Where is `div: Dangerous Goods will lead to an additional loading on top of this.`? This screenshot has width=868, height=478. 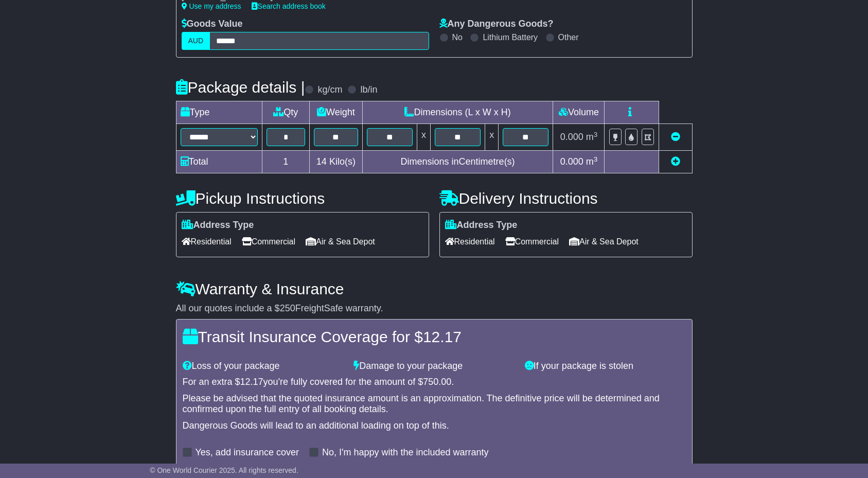 div: Dangerous Goods will lead to an additional loading on top of this. is located at coordinates (435, 426).